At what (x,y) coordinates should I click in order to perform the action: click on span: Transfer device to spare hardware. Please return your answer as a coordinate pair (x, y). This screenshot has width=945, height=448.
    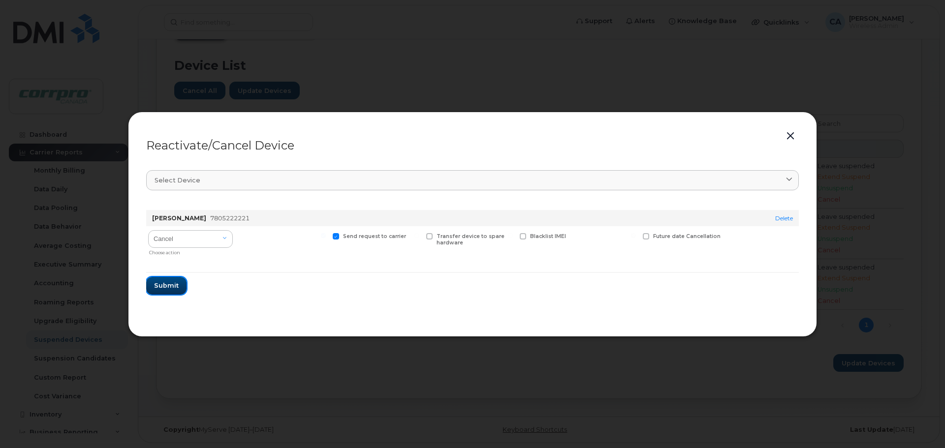
    Looking at the image, I should click on (470, 240).